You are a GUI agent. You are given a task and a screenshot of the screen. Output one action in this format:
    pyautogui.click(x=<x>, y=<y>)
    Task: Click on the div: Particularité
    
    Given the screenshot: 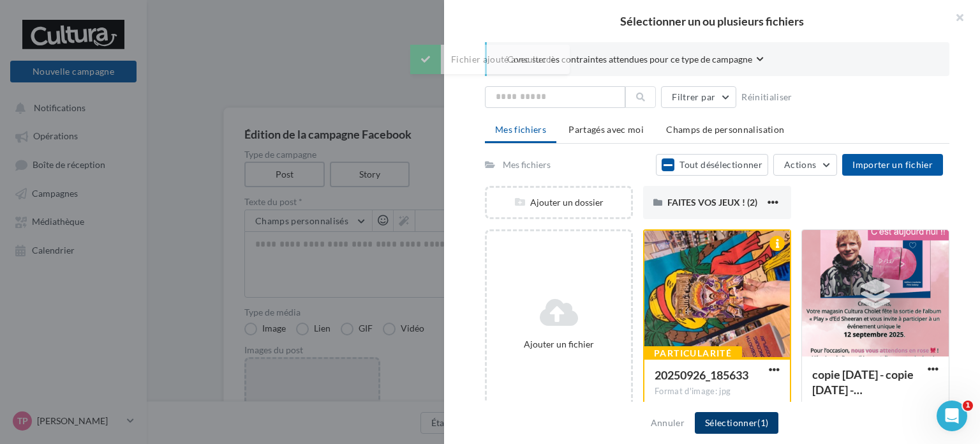 What is the action you would take?
    pyautogui.click(x=693, y=353)
    